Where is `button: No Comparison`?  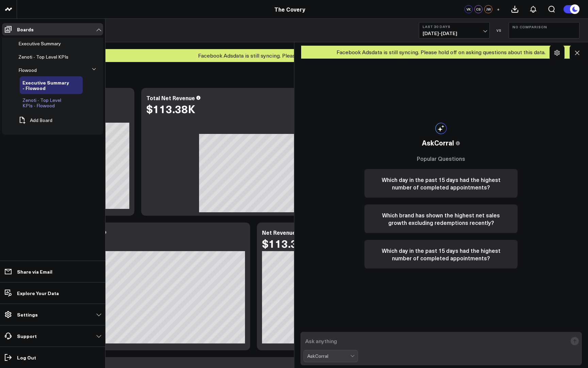
button: No Comparison is located at coordinates (544, 30).